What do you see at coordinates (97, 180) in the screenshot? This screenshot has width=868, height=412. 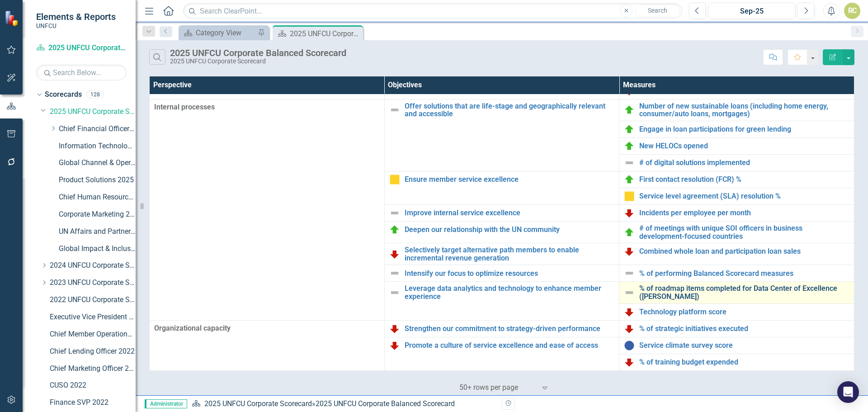 I see `a: Product Solutions 2025` at bounding box center [97, 180].